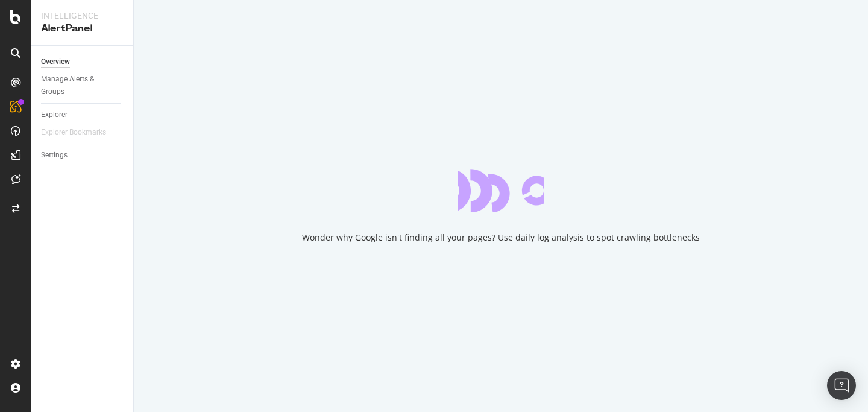 The image size is (868, 412). What do you see at coordinates (77, 85) in the screenshot?
I see `div: Manage Alerts & Groups` at bounding box center [77, 85].